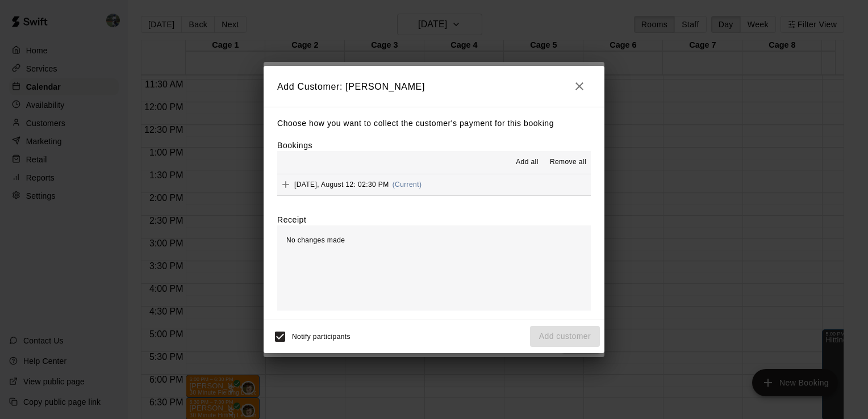  I want to click on span: Remove all, so click(567, 163).